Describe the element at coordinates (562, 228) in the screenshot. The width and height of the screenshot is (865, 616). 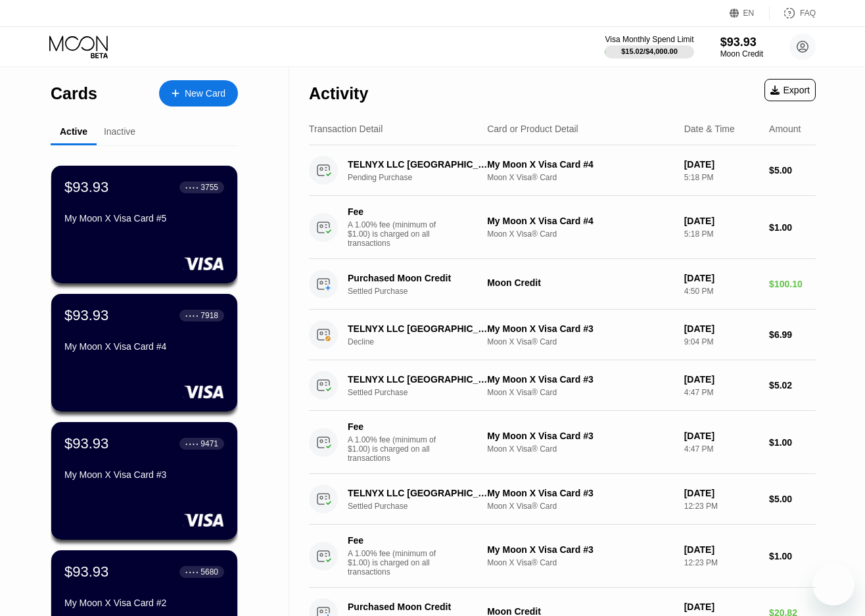
I see `div: FeeA 1.00% fee (minimum of $1.00) is charged on all transactionsMy Moon X Visa Card #4Moon X Visa...` at that location.